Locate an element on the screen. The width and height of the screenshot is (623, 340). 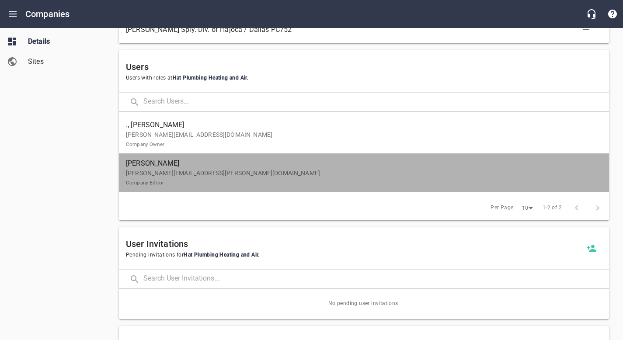
span: Details is located at coordinates (61, 42).